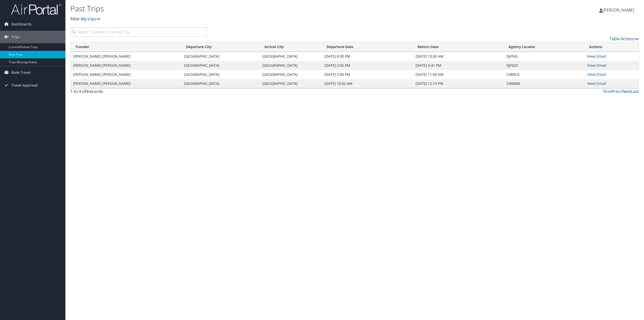  Describe the element at coordinates (138, 32) in the screenshot. I see `input: Search Traveler or Arrival City` at that location.